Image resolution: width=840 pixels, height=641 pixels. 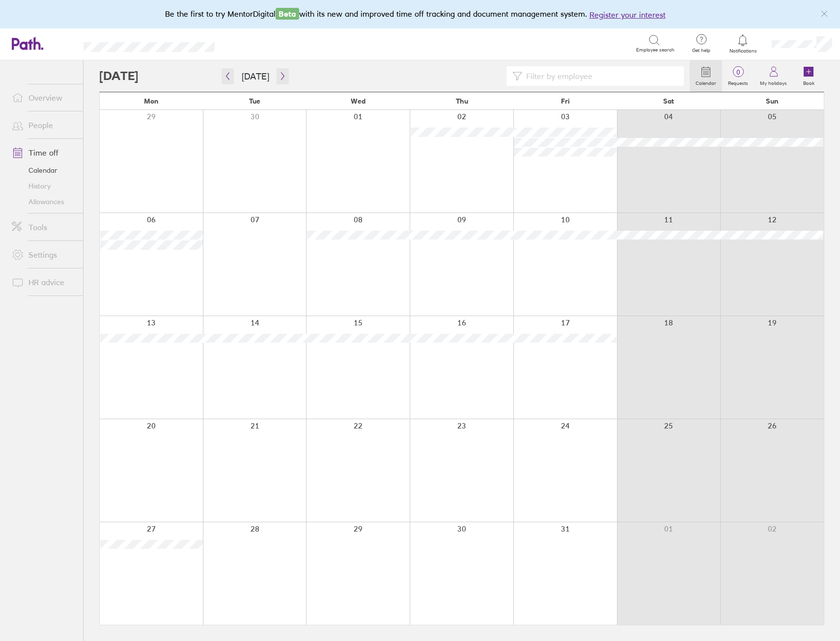 What do you see at coordinates (738, 76) in the screenshot?
I see `a: 0Requests` at bounding box center [738, 76].